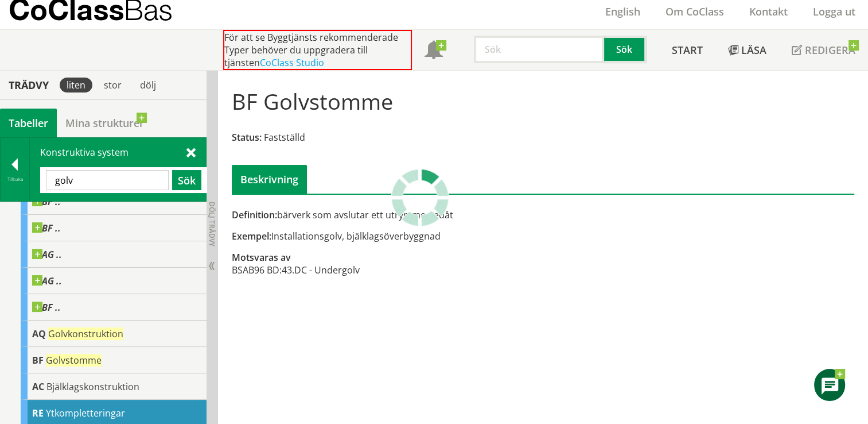 The width and height of the screenshot is (868, 424). I want to click on a: Kontakt, so click(768, 11).